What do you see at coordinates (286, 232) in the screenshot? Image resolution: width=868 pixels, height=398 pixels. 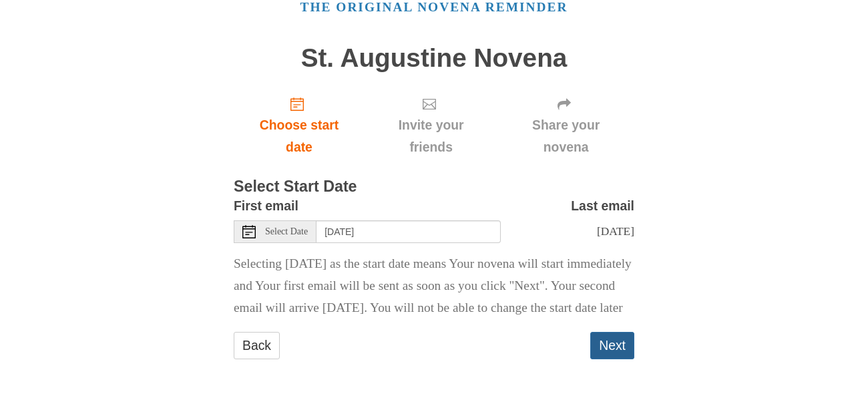 I see `span: Select Date` at bounding box center [286, 232].